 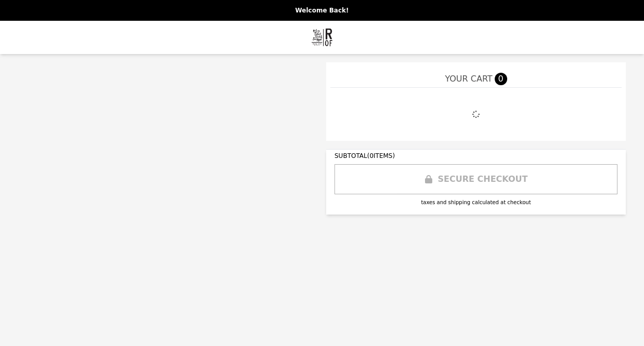 I want to click on span: YOUR CART, so click(x=468, y=79).